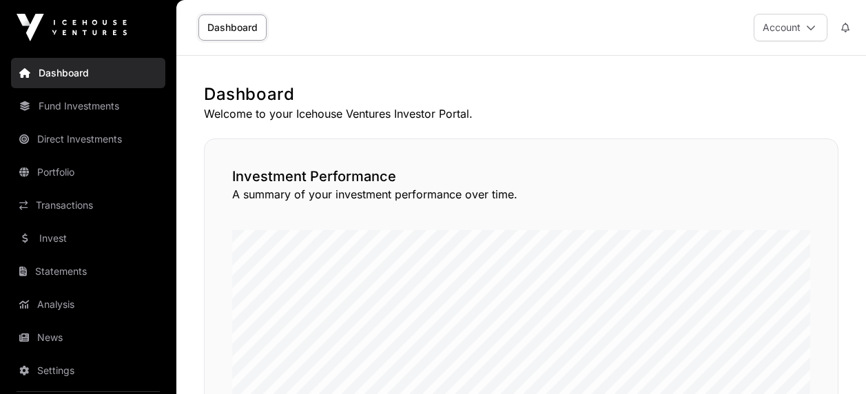 This screenshot has height=394, width=866. Describe the element at coordinates (88, 371) in the screenshot. I see `a: Settings` at that location.